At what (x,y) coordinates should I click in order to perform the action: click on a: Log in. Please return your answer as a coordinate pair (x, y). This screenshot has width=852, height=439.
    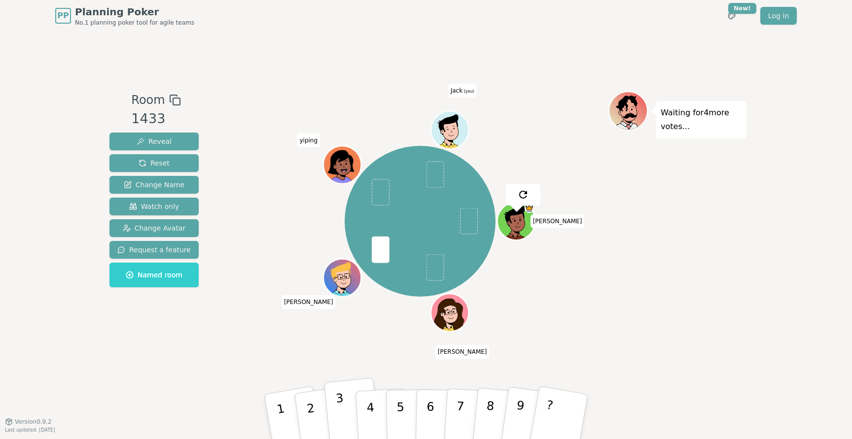
    Looking at the image, I should click on (779, 16).